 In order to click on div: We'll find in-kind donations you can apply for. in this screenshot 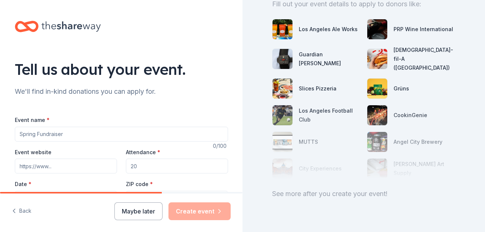, I will do `click(122, 92)`.